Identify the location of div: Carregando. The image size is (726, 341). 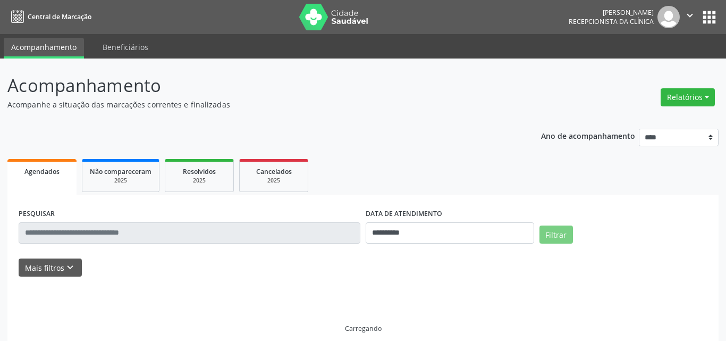
(363, 328).